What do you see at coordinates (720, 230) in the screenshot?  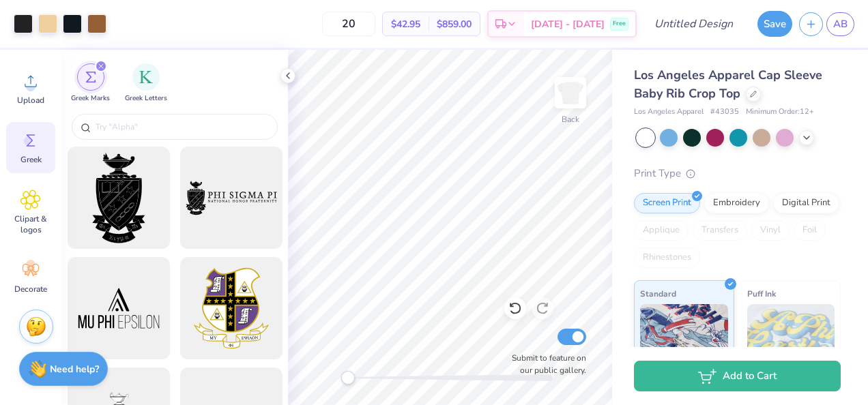 I see `div: Transfers` at bounding box center [720, 230].